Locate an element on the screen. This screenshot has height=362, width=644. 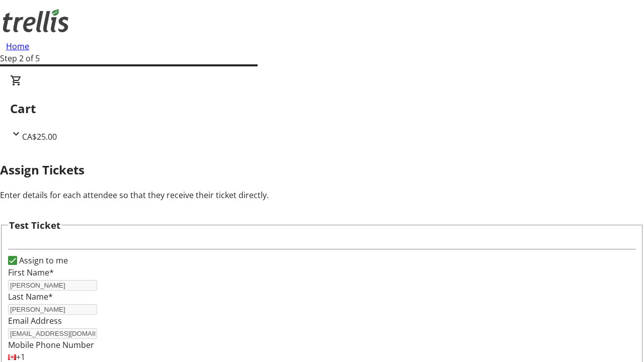
label: Assign to me is located at coordinates (42, 261).